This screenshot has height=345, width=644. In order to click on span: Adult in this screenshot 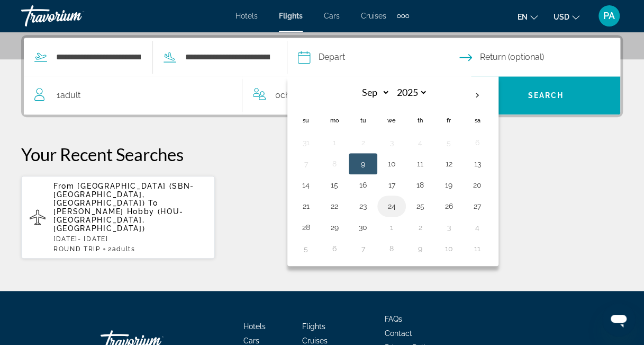, I will do `click(70, 94)`.